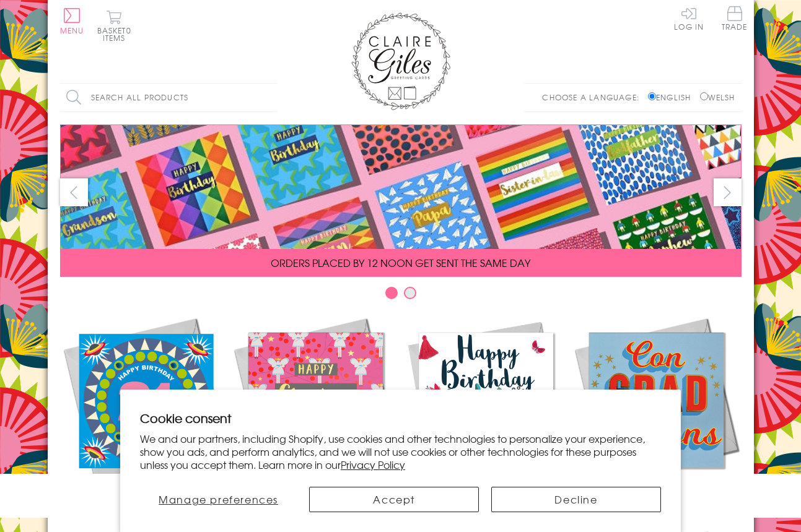 The height and width of the screenshot is (532, 801). Describe the element at coordinates (704, 96) in the screenshot. I see `input: Welsh` at that location.